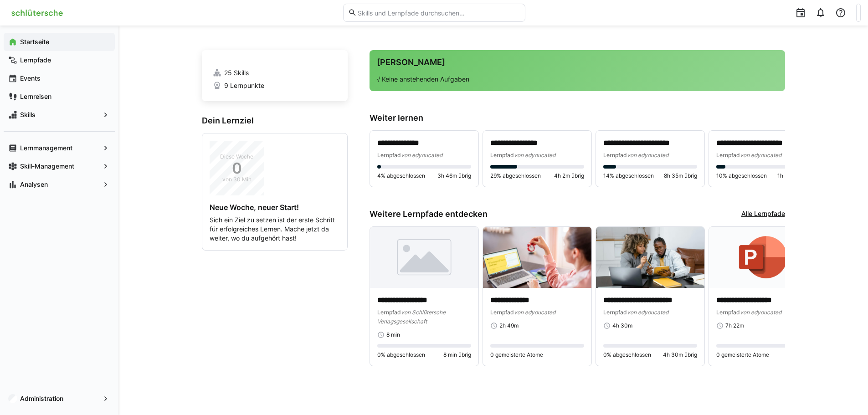  I want to click on span: 4% abgeschlossen, so click(401, 176).